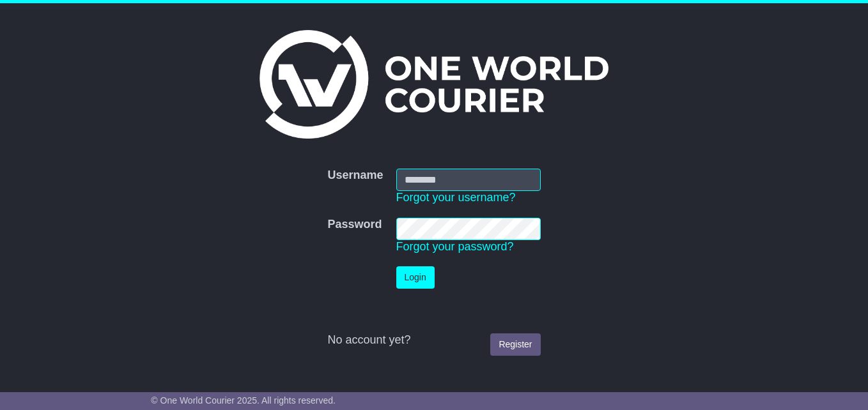  Describe the element at coordinates (415, 277) in the screenshot. I see `button: Login` at that location.